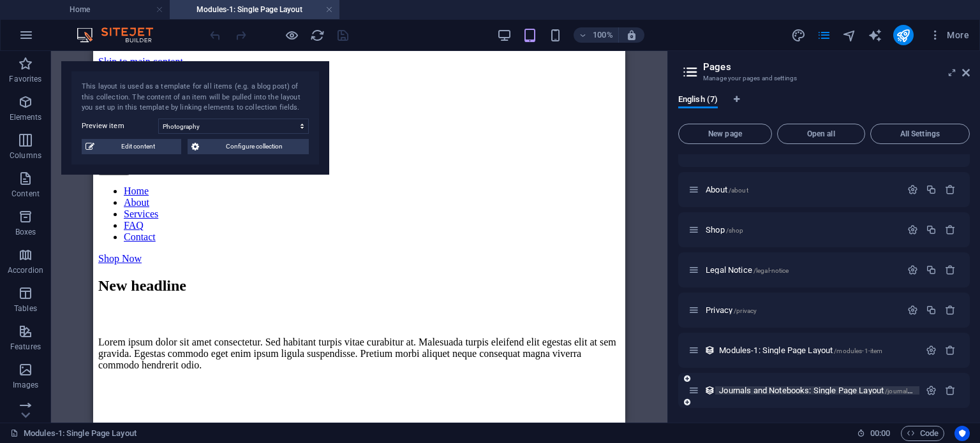  I want to click on button: publish, so click(903, 35).